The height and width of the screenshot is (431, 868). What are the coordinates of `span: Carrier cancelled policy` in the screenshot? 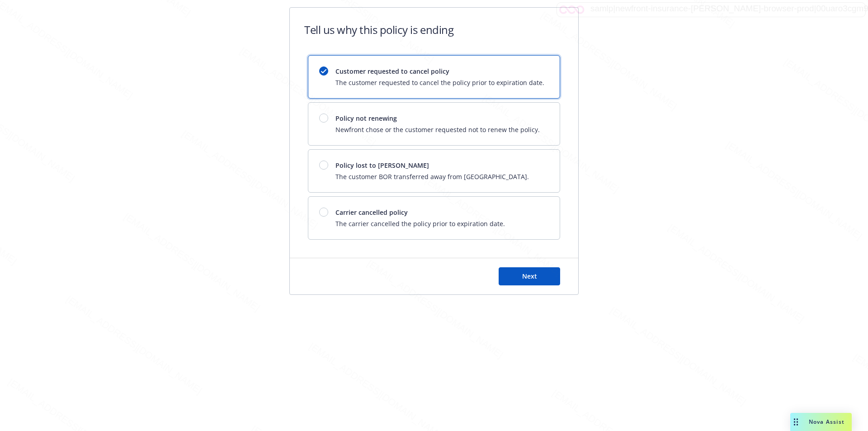 It's located at (420, 212).